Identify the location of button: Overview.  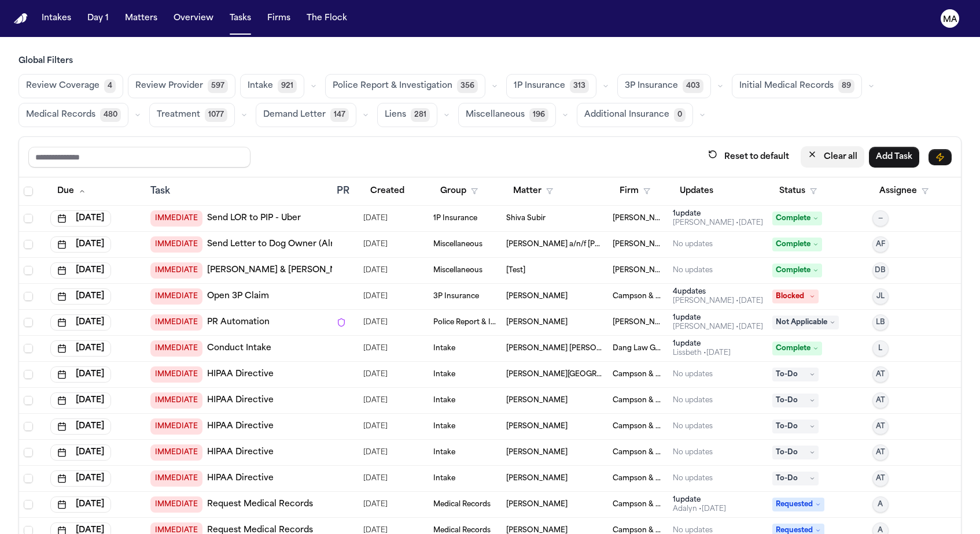
(193, 19).